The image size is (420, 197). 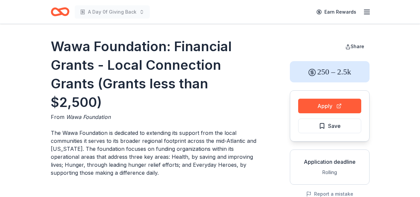 I want to click on span: Share, so click(x=358, y=46).